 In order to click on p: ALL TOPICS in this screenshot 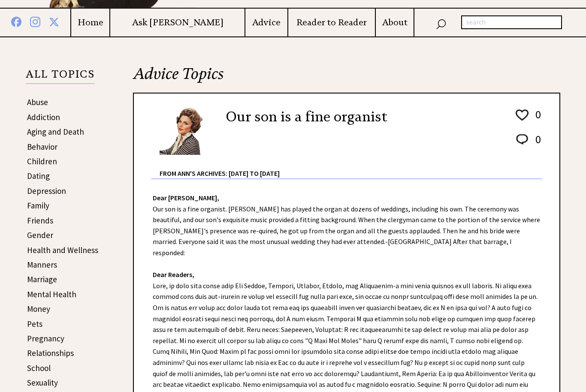, I will do `click(60, 77)`.